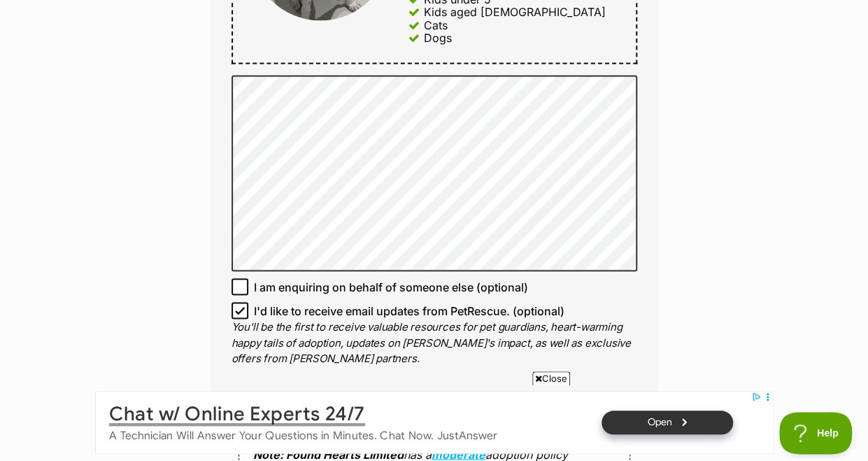 The height and width of the screenshot is (461, 868). I want to click on a: Open, so click(572, 32).